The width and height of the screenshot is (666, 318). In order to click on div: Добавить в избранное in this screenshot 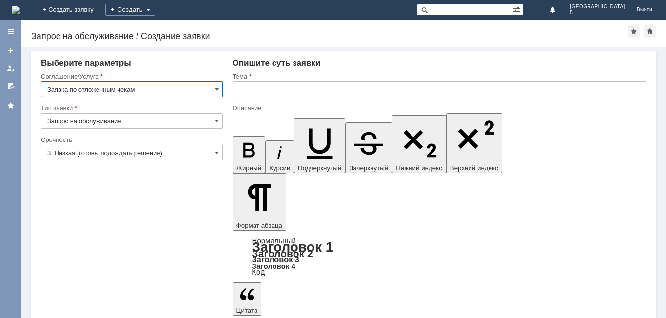, I will do `click(634, 31)`.